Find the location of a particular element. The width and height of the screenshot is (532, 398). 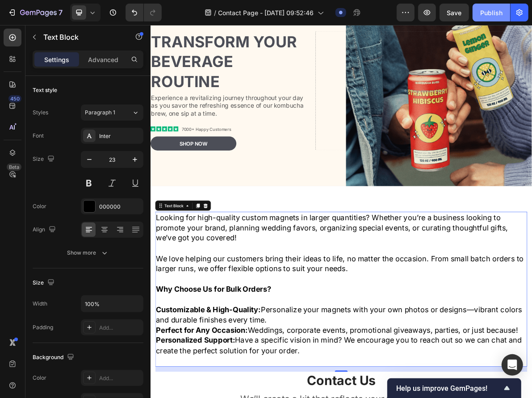

p: Looking for high-quality custom magnets in larger quantities? Whether you’re a business looking t... is located at coordinates (268, 285).